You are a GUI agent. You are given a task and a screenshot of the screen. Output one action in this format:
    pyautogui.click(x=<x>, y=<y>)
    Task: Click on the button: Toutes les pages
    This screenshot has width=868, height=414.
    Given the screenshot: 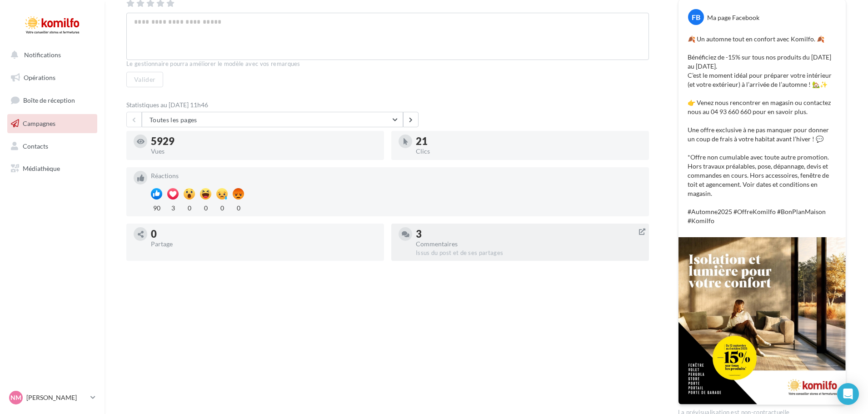 What is the action you would take?
    pyautogui.click(x=273, y=120)
    